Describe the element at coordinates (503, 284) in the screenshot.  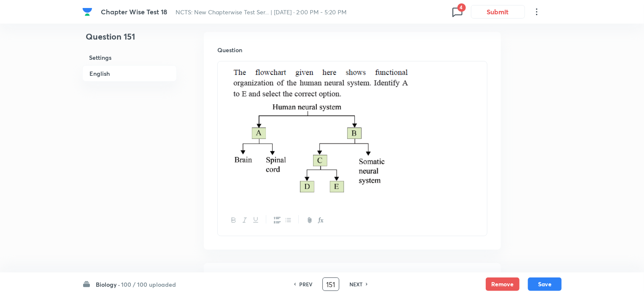
I see `button: Remove` at that location.